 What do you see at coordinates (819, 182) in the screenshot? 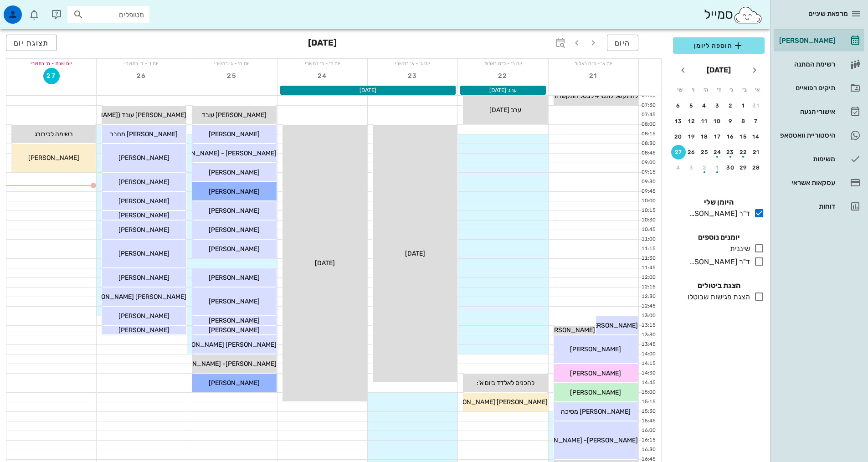
I see `a: עסקאות אשראי` at bounding box center [819, 182].